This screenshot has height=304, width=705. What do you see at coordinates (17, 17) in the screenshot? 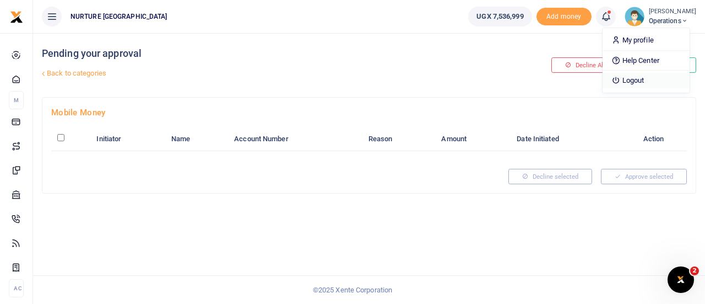
I see `img: logo-small` at bounding box center [17, 17].